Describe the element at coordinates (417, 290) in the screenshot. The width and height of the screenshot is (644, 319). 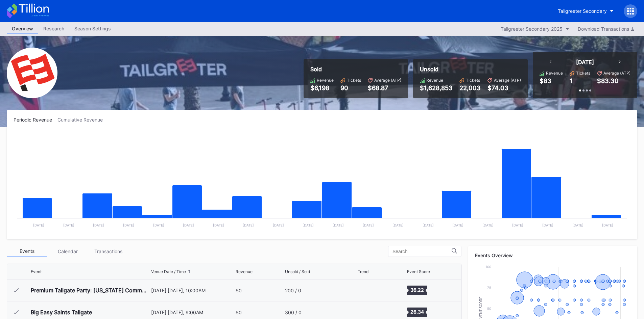
I see `text: 36.22` at that location.